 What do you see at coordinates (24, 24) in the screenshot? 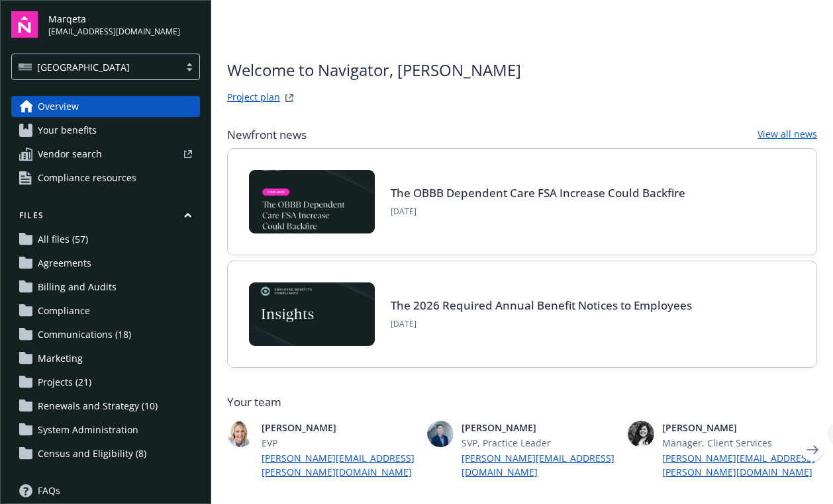
I see `img: navigator-logo.svg` at bounding box center [24, 24].